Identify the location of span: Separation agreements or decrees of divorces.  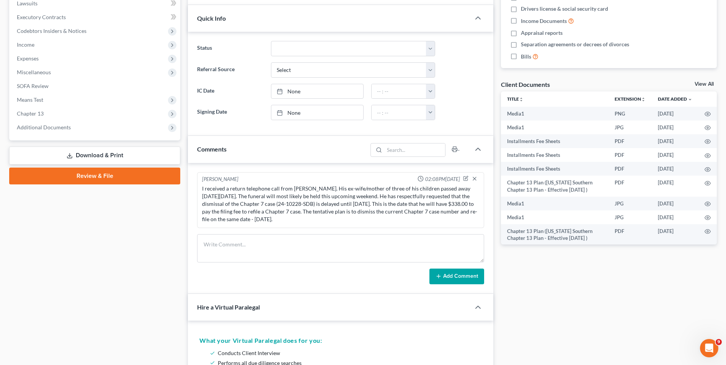
(575, 44).